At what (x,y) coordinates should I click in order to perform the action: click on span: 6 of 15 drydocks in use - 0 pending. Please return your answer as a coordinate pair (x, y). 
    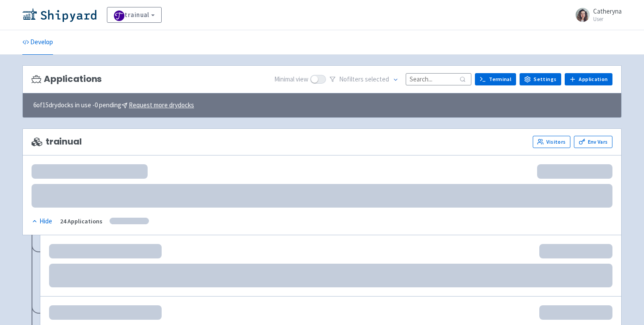
    Looking at the image, I should click on (113, 105).